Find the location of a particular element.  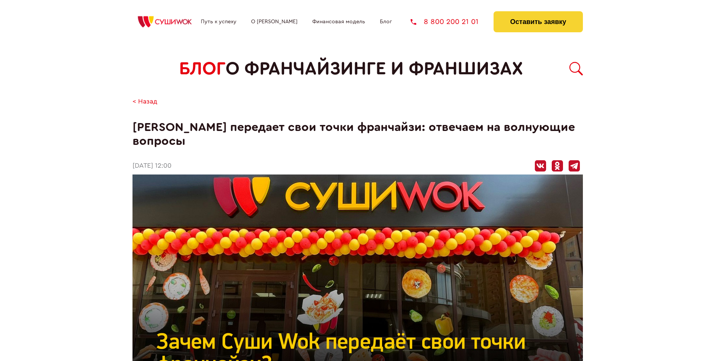

a: < Назад is located at coordinates (145, 102).